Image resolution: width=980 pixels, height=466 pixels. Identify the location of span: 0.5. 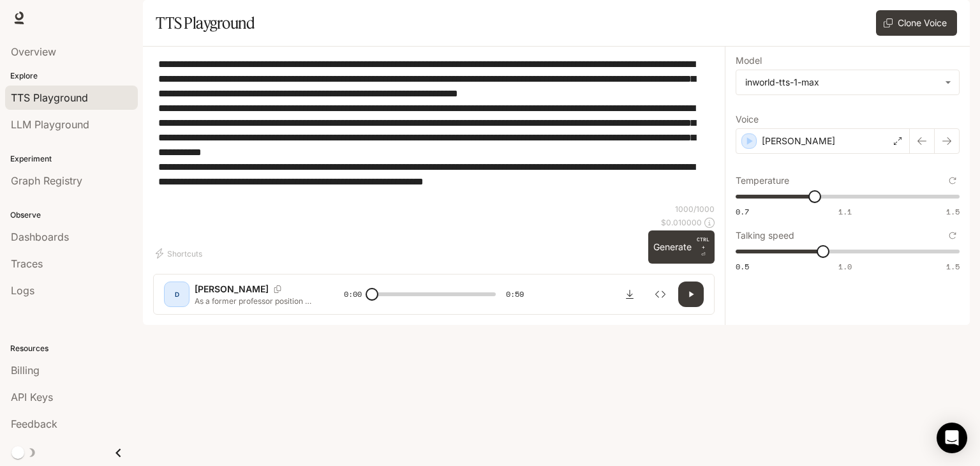
(743, 266).